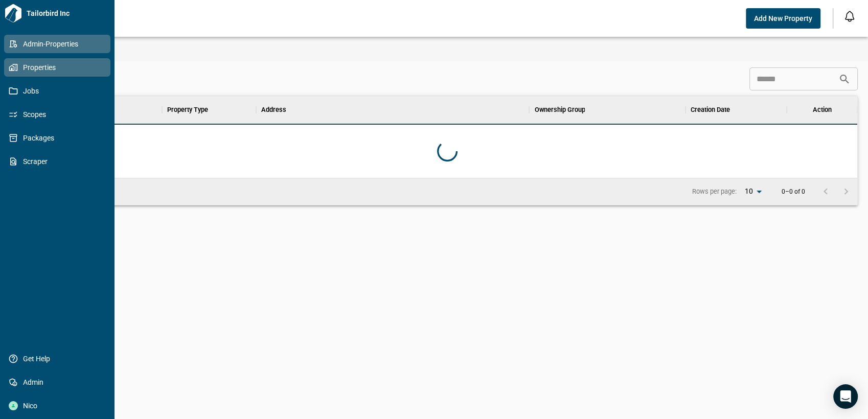 The width and height of the screenshot is (868, 419). What do you see at coordinates (59, 115) in the screenshot?
I see `span: Scopes` at bounding box center [59, 115].